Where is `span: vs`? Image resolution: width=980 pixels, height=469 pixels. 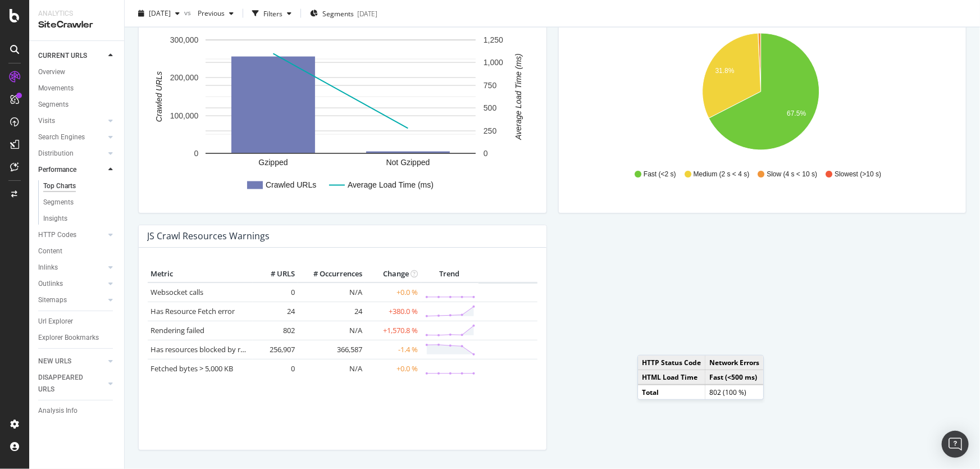
span: vs is located at coordinates (189, 12).